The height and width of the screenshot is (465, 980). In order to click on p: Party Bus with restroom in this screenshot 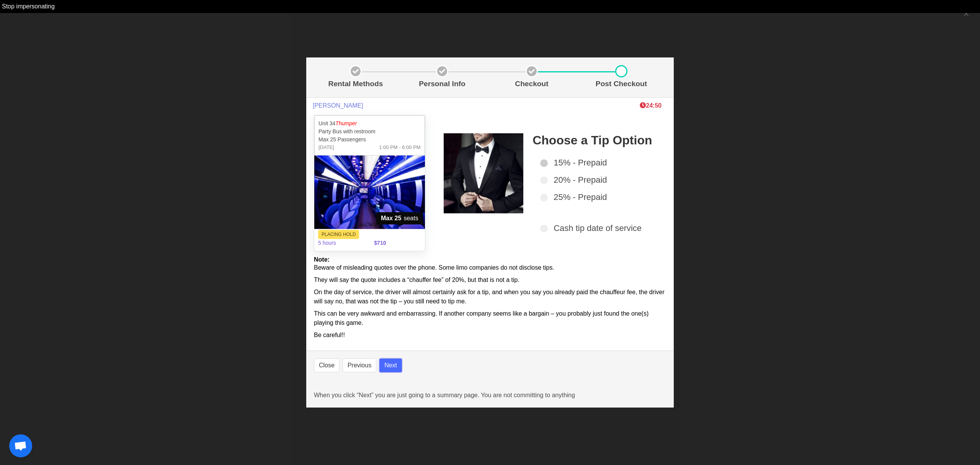, I will do `click(369, 131)`.